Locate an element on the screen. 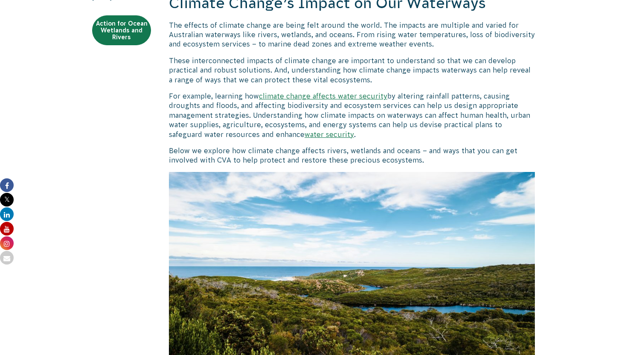 The image size is (627, 355). a: climate change affects water security is located at coordinates (323, 96).